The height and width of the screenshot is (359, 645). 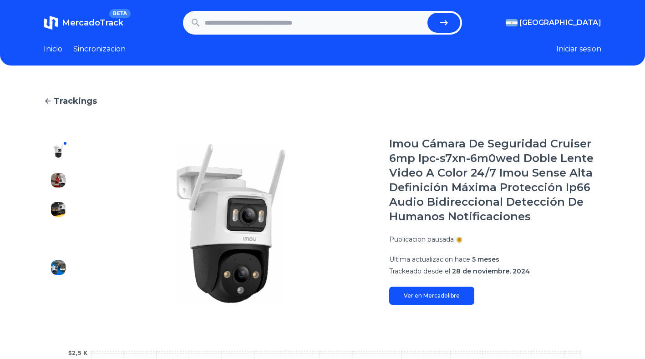 I want to click on h1: Imou Cámara De Seguridad Cruiser 6mp Ipc-s7xn-6m0wed Doble Lente Video A Color 24/7 Imou Sense Al..., so click(x=495, y=180).